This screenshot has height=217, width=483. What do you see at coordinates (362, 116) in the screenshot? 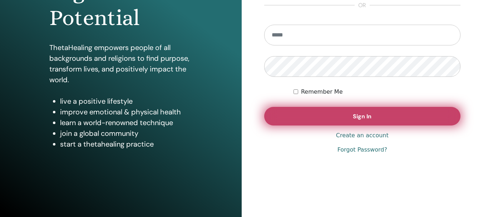
I see `button: Sign In` at bounding box center [362, 116].